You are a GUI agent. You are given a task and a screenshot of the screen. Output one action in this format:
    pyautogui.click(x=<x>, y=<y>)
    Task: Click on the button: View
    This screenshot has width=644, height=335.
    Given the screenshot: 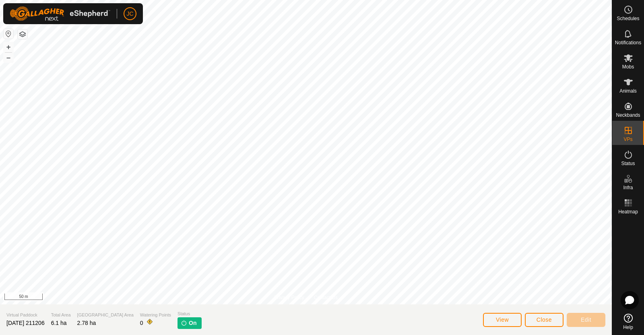 What is the action you would take?
    pyautogui.click(x=503, y=319)
    